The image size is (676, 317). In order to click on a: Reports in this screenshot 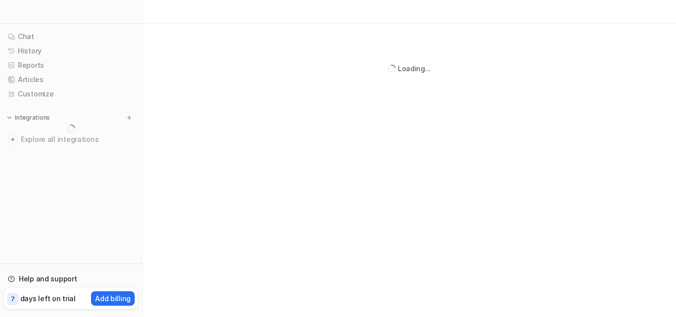, I will do `click(71, 65)`.